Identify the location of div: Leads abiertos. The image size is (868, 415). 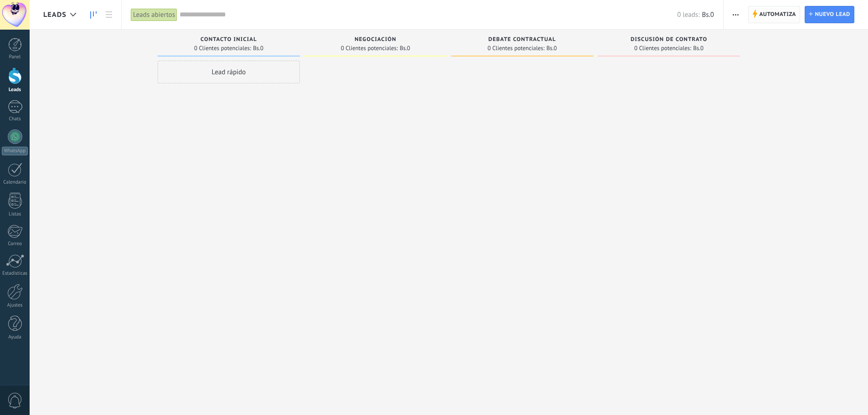
(154, 15).